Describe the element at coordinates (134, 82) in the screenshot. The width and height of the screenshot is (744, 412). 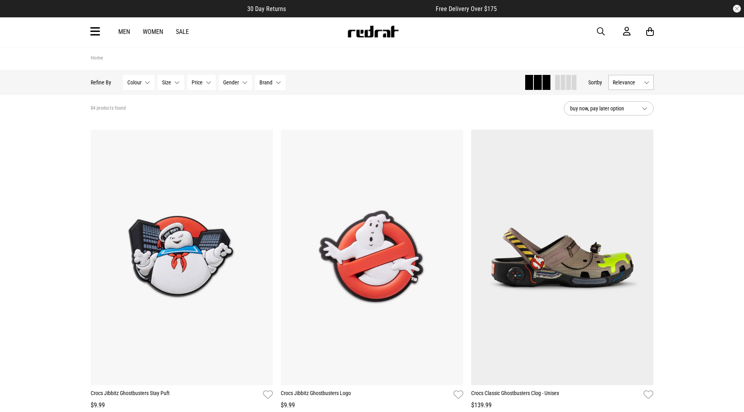
I see `span: Colour` at that location.